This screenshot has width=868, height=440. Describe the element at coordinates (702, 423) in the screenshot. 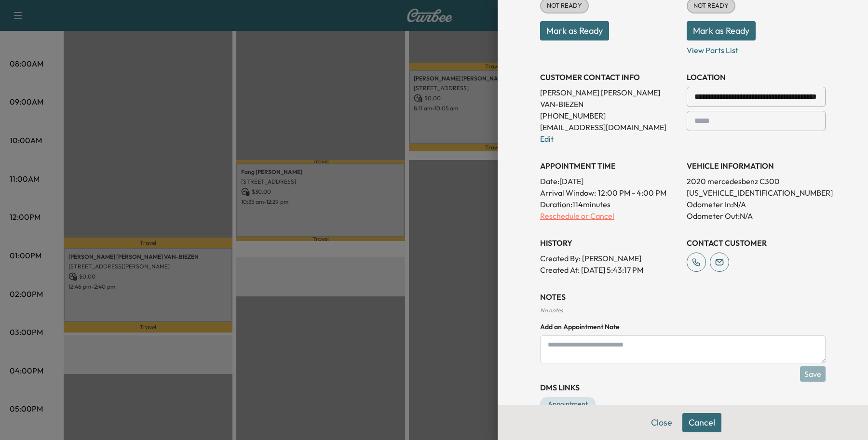

I see `button: Cancel` at that location.